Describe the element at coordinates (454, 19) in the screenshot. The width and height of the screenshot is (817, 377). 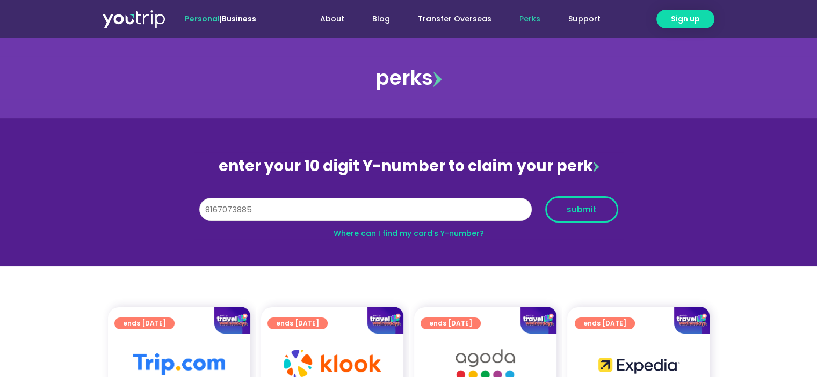
I see `a: Transfer Overseas` at that location.